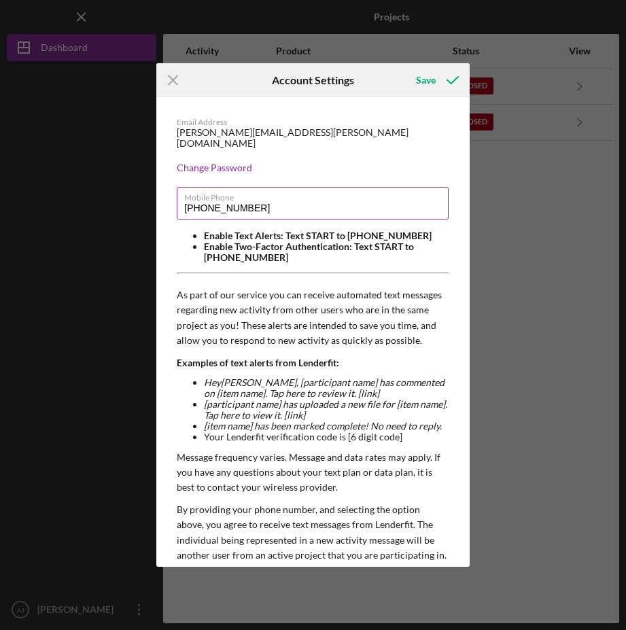 This screenshot has width=626, height=630. What do you see at coordinates (312, 472) in the screenshot?
I see `p: Message frequency varies. Message and data rates may apply. If you have any questions about your ...` at bounding box center [312, 472].